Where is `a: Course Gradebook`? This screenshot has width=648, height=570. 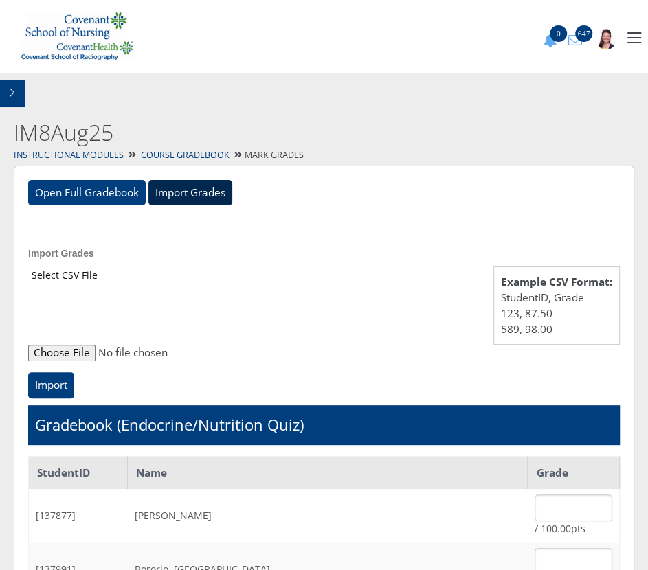 a: Course Gradebook is located at coordinates (185, 155).